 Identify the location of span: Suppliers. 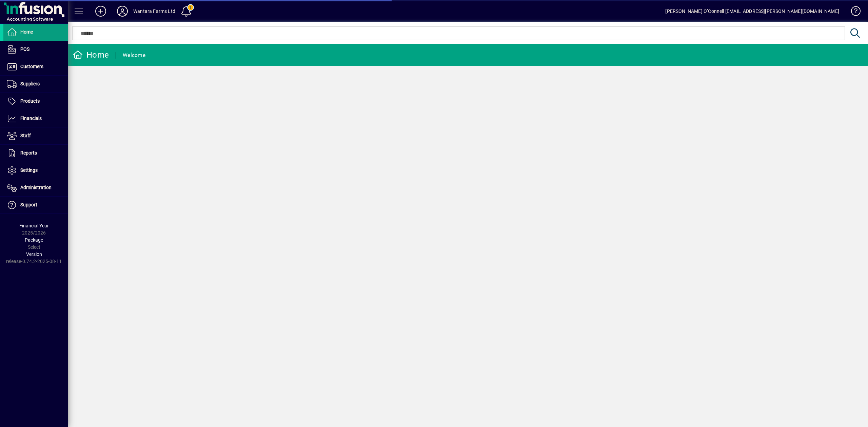
(30, 84).